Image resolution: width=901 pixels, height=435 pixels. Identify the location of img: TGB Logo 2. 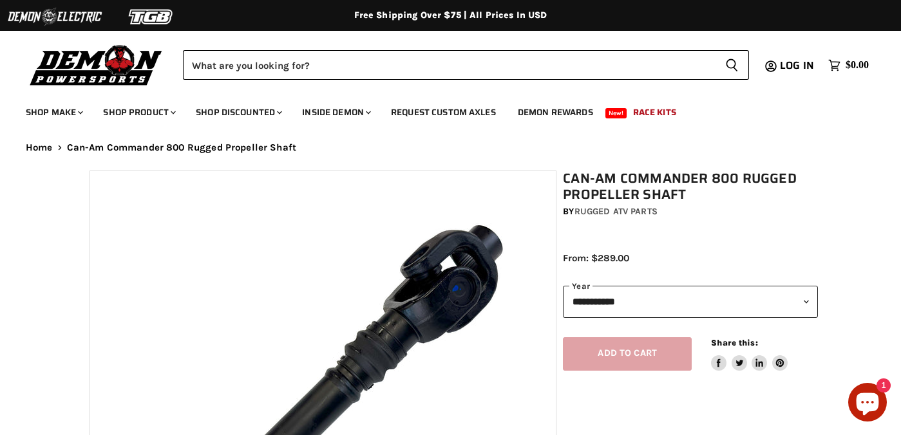
(151, 17).